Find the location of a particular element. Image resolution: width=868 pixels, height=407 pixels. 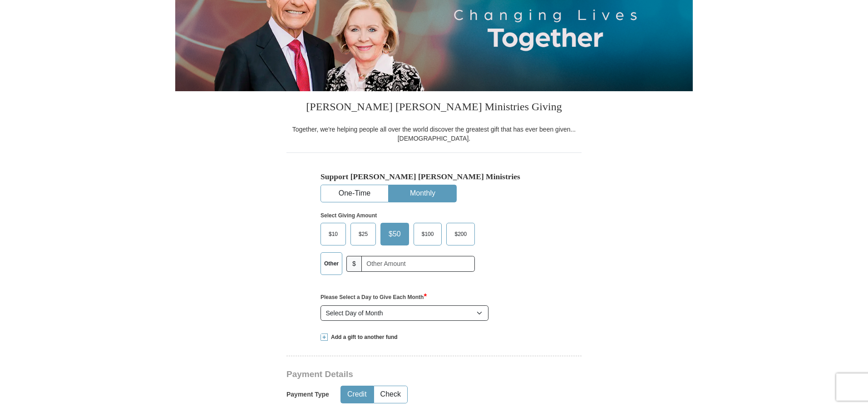

span: $200 is located at coordinates (461, 234).